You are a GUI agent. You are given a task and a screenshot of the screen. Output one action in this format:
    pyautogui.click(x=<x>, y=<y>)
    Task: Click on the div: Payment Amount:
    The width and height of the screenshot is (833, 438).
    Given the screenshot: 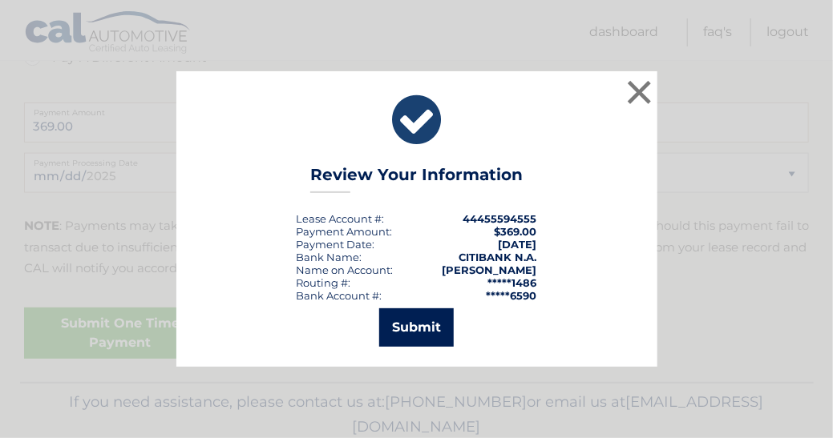 What is the action you would take?
    pyautogui.click(x=345, y=232)
    